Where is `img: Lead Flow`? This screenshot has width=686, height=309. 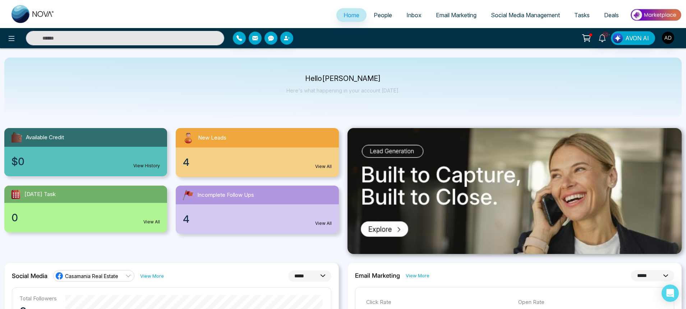 img: Lead Flow is located at coordinates (618, 38).